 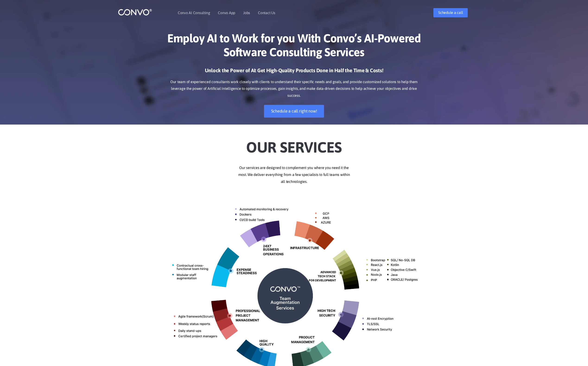 What do you see at coordinates (135, 12) in the screenshot?
I see `img: logo_1.png` at bounding box center [135, 12].